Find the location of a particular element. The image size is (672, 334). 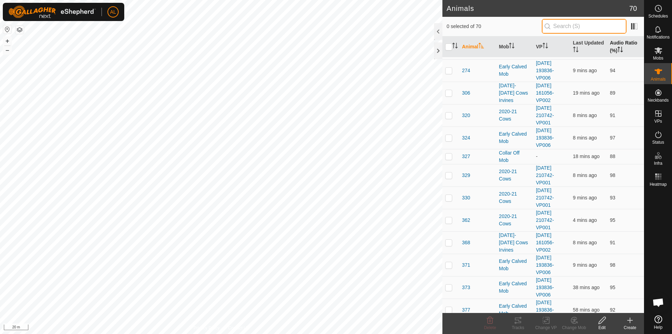

h2: Animals is located at coordinates (538, 8).